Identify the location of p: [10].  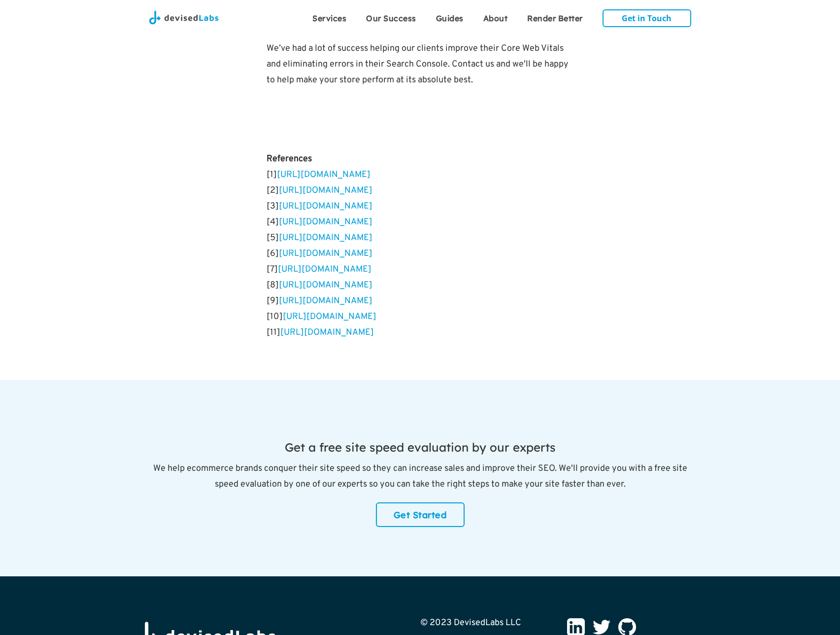
(420, 317).